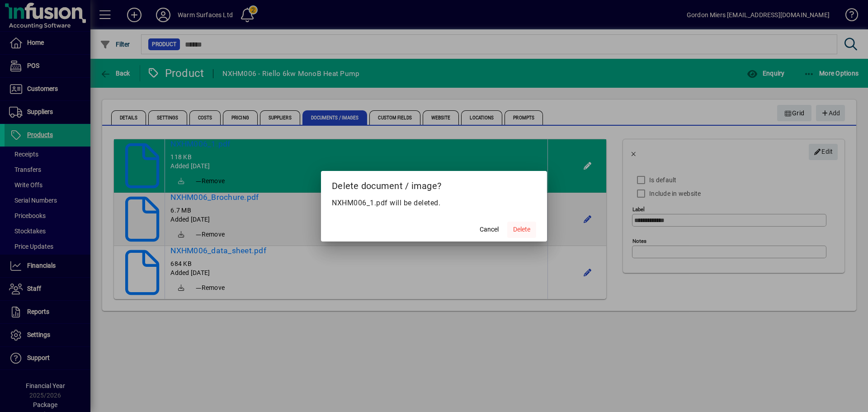  I want to click on h2: Delete document / image?, so click(434, 184).